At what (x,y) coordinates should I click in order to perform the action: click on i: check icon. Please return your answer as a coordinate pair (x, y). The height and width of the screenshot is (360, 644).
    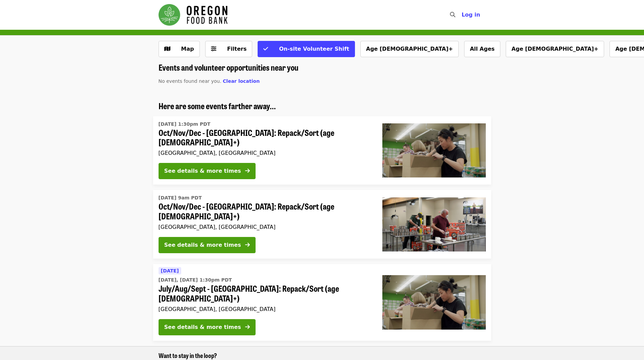
    Looking at the image, I should click on (266, 48).